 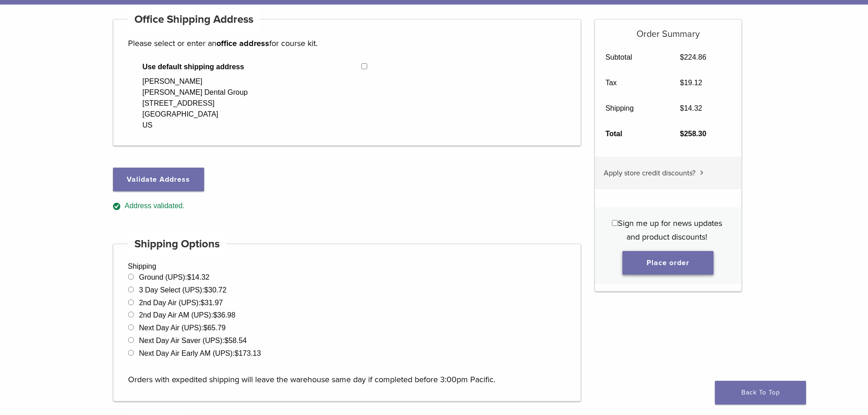 What do you see at coordinates (174, 277) in the screenshot?
I see `label: Ground (UPS):` at bounding box center [174, 277].